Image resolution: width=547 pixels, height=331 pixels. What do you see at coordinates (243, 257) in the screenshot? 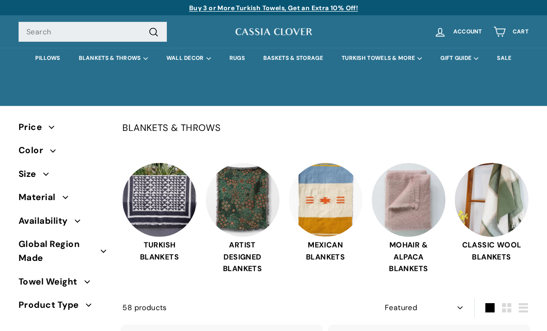
I see `span: ARTIST DESIGNED BLANKETS` at bounding box center [243, 257].